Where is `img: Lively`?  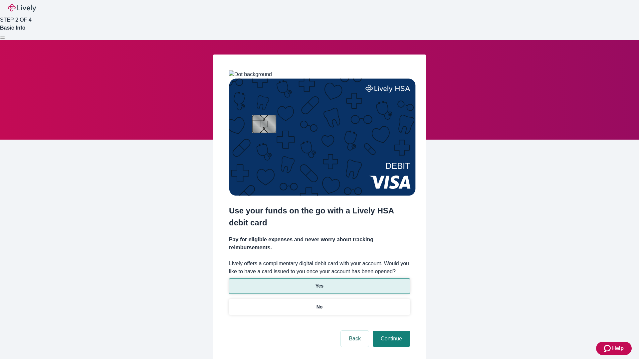
img: Lively is located at coordinates (22, 8).